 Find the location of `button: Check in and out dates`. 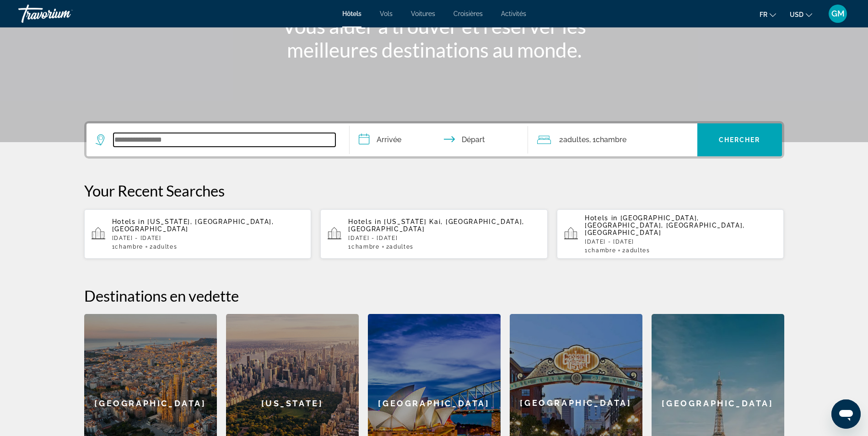

button: Check in and out dates is located at coordinates (439, 140).